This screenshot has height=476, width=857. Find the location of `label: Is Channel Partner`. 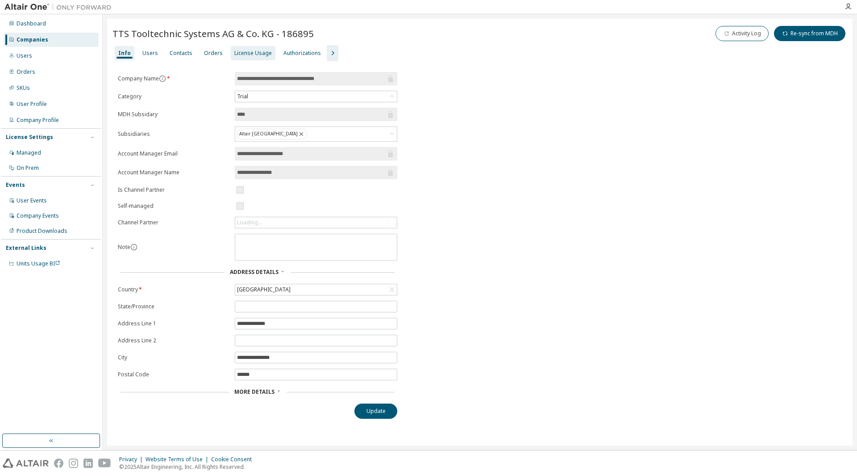

label: Is Channel Partner is located at coordinates (174, 190).